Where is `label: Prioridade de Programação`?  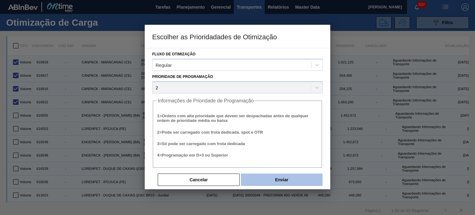
label: Prioridade de Programação is located at coordinates (182, 77).